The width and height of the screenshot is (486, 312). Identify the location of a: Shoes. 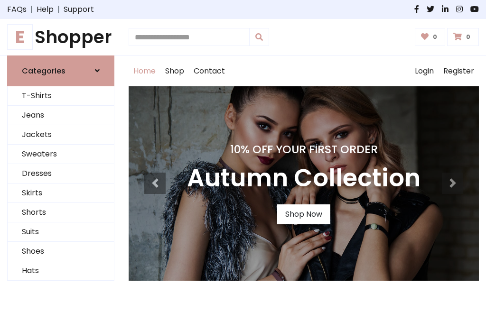
(61, 251).